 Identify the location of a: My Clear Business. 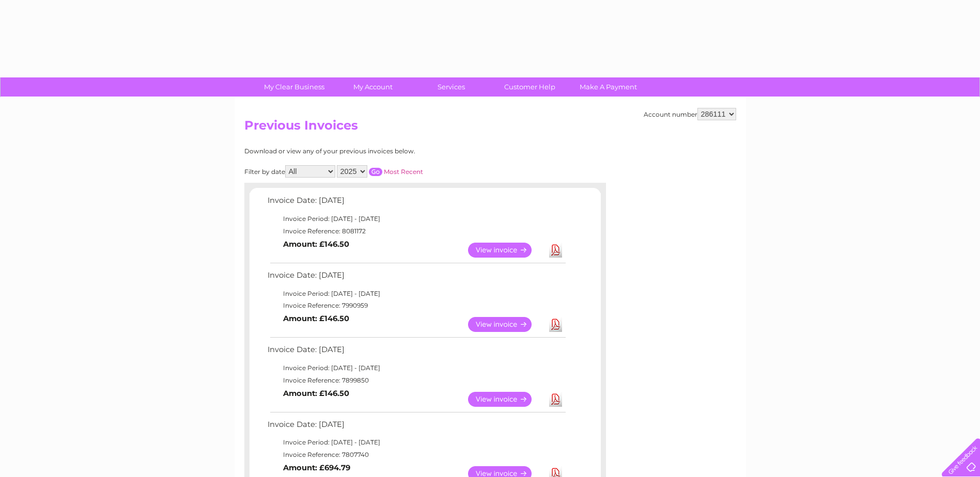
(294, 87).